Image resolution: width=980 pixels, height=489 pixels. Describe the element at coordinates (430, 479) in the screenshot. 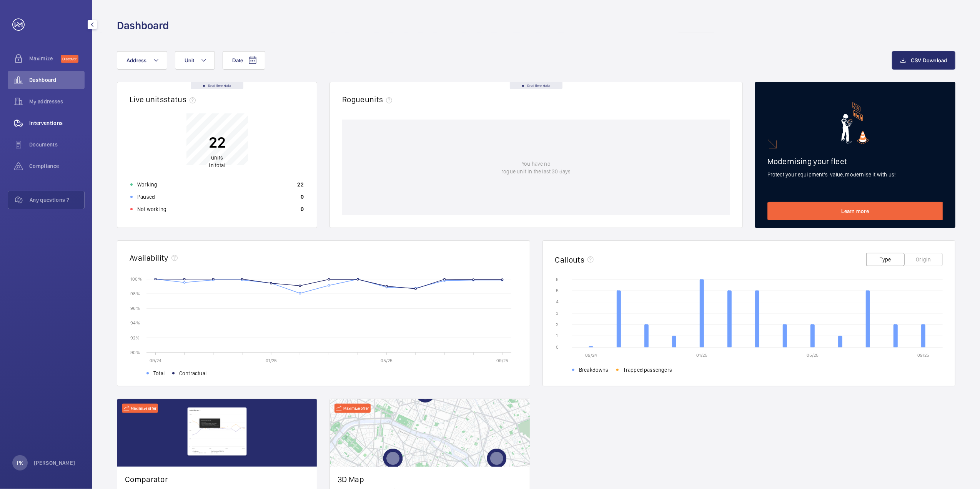

I see `h2: 3D Map` at that location.